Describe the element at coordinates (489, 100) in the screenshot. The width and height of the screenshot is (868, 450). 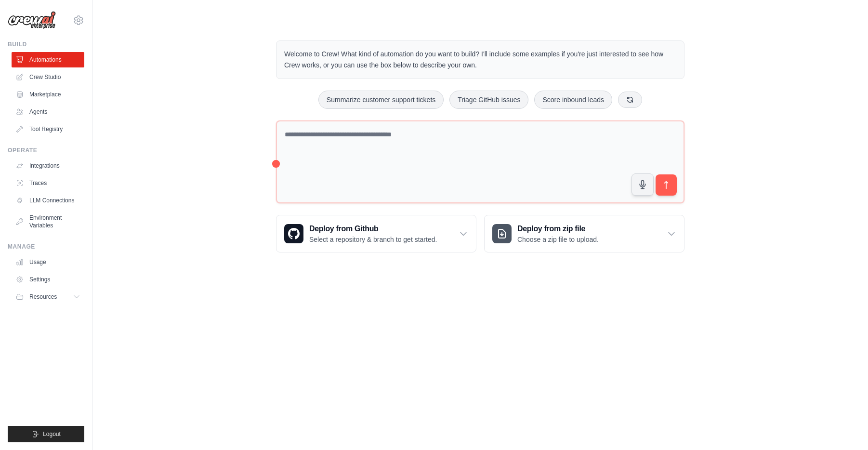
I see `button: Triage GitHub issues` at that location.